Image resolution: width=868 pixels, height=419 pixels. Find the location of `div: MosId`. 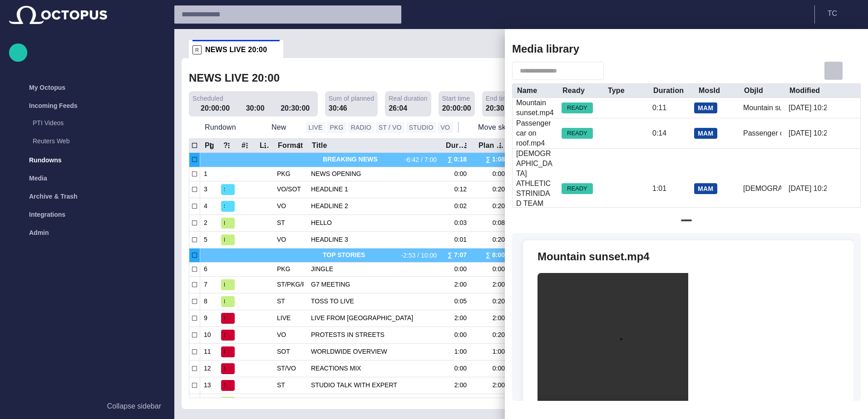

div: MosId is located at coordinates (709, 91).